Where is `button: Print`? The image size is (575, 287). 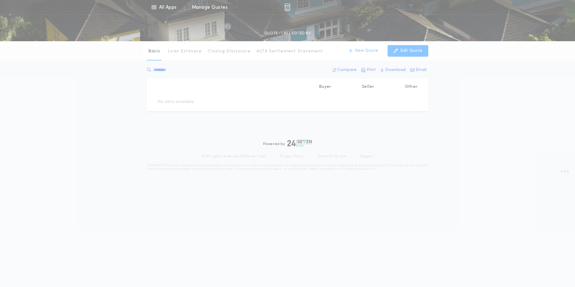 button: Print is located at coordinates (369, 70).